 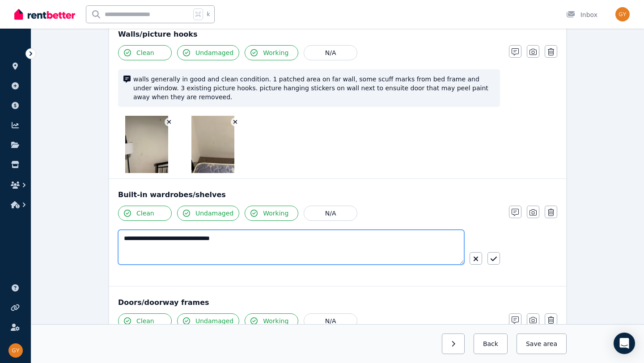 I want to click on button: Back, so click(x=490, y=344).